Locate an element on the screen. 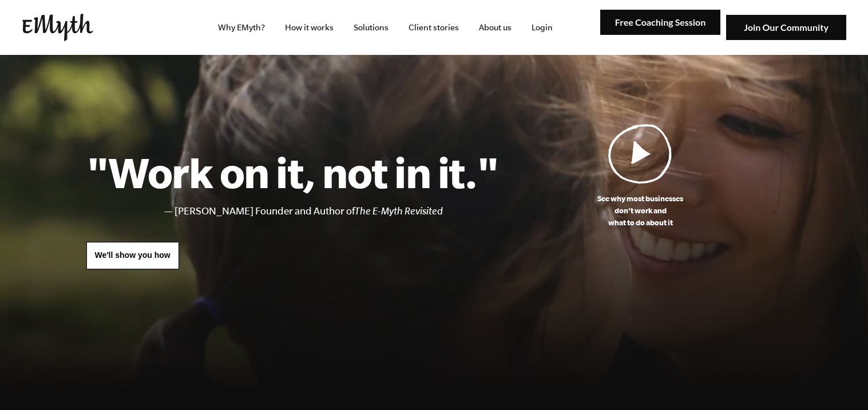  img: EMyth is located at coordinates (58, 28).